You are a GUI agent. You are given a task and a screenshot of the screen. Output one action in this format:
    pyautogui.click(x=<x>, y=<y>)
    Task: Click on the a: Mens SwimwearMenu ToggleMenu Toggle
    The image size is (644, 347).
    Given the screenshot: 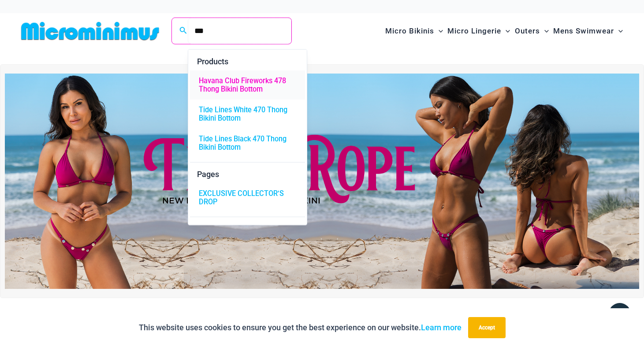 What is the action you would take?
    pyautogui.click(x=588, y=31)
    